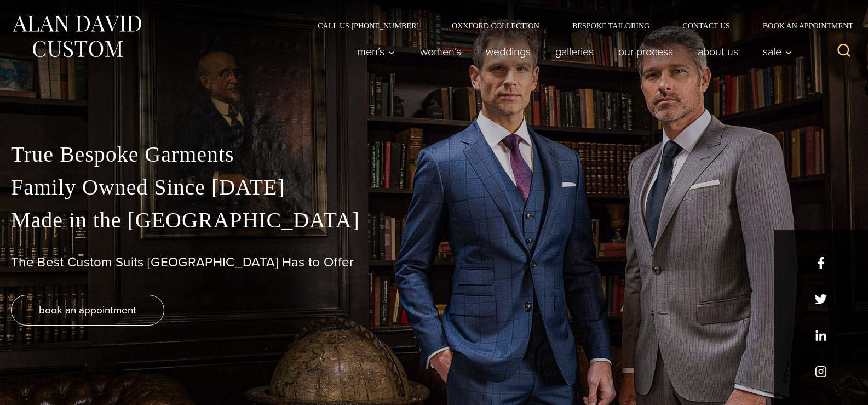  What do you see at coordinates (645, 52) in the screenshot?
I see `a: Our Process` at bounding box center [645, 52].